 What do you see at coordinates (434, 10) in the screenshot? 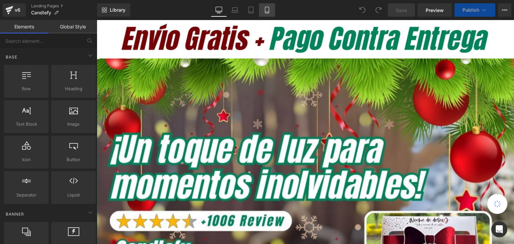
I see `a: Preview` at bounding box center [434, 10].